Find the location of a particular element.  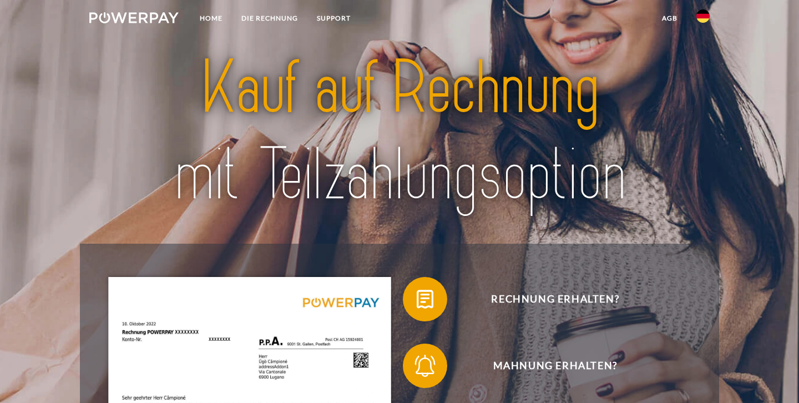

span: Mahnung erhalten? is located at coordinates (556, 366).